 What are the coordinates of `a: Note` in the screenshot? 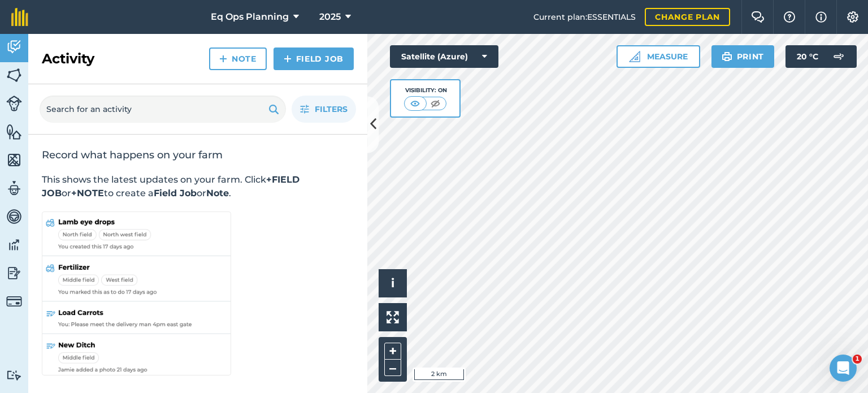 It's located at (238, 59).